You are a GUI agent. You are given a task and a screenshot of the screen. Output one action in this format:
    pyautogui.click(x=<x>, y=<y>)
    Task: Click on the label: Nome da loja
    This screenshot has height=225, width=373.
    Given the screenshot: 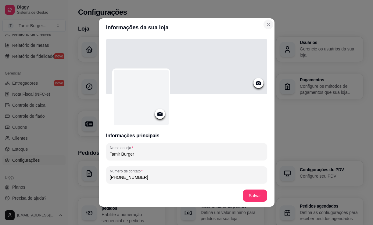 What is the action you would take?
    pyautogui.click(x=122, y=147)
    